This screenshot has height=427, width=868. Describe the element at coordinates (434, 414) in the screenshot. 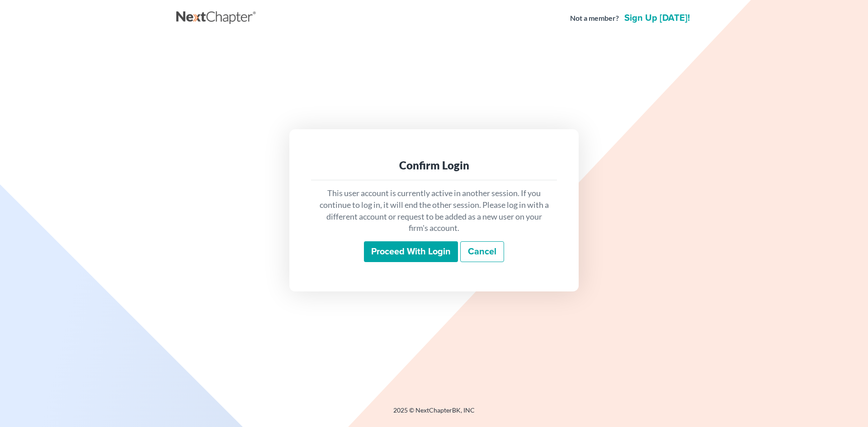

I see `div: 2025 © NextChapterBK, INC` at that location.